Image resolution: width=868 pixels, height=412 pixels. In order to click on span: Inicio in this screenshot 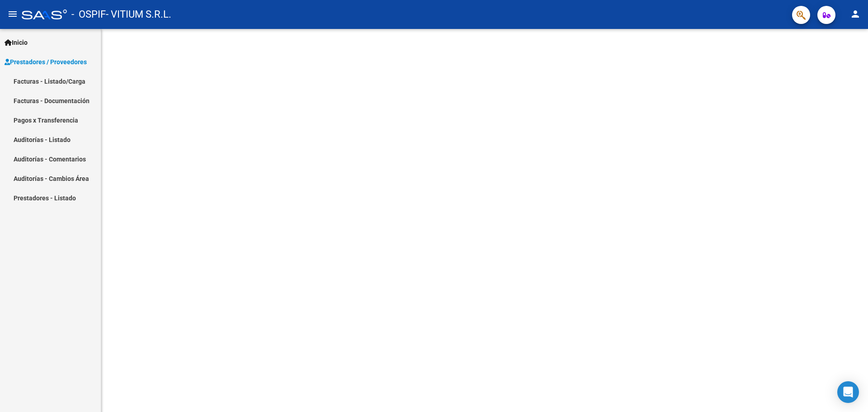, I will do `click(16, 42)`.